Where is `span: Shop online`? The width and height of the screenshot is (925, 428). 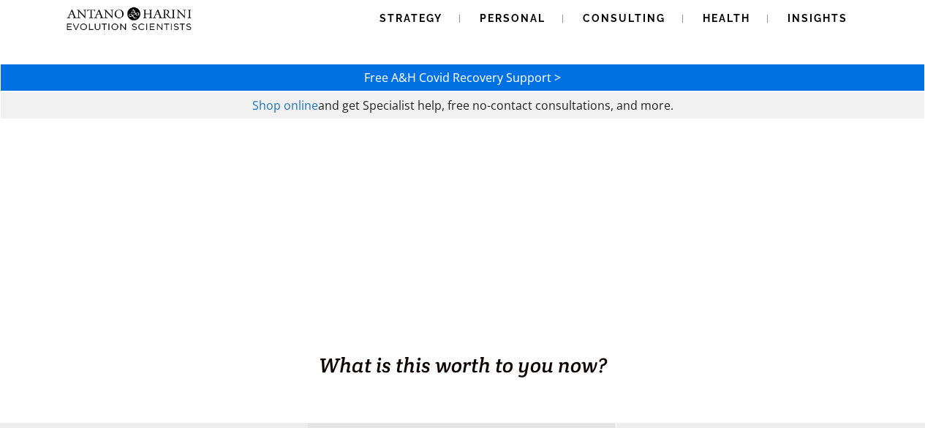
span: Shop online is located at coordinates (285, 105).